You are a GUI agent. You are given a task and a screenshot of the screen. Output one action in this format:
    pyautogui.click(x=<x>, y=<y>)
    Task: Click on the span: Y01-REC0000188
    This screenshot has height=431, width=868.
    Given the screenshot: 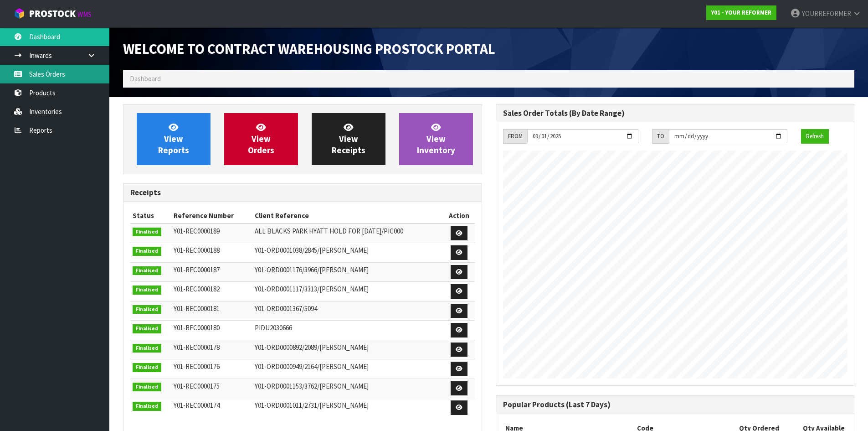 What is the action you would take?
    pyautogui.click(x=196, y=250)
    